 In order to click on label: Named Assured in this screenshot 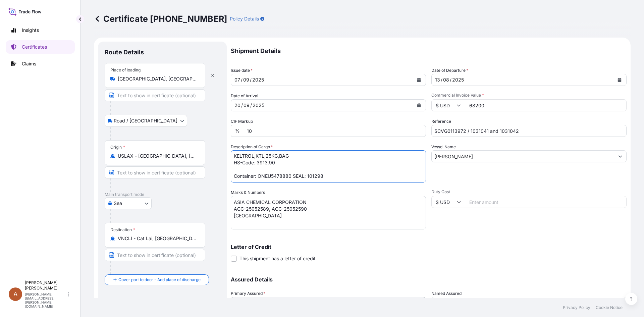, I will do `click(447, 294)`.